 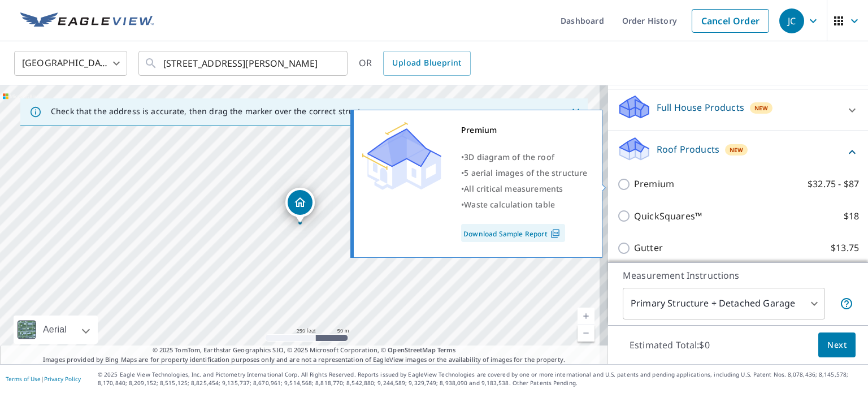 I want to click on div: Roof ProductsNew, so click(x=738, y=152).